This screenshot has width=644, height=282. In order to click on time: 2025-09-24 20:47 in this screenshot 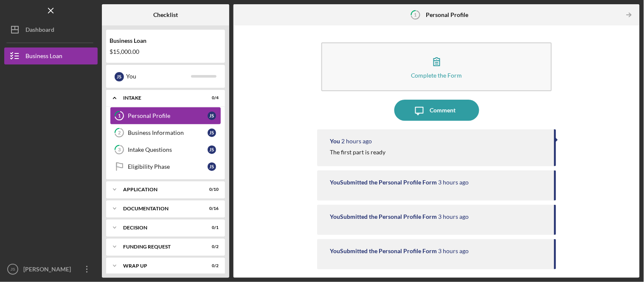, I will do `click(453, 182)`.